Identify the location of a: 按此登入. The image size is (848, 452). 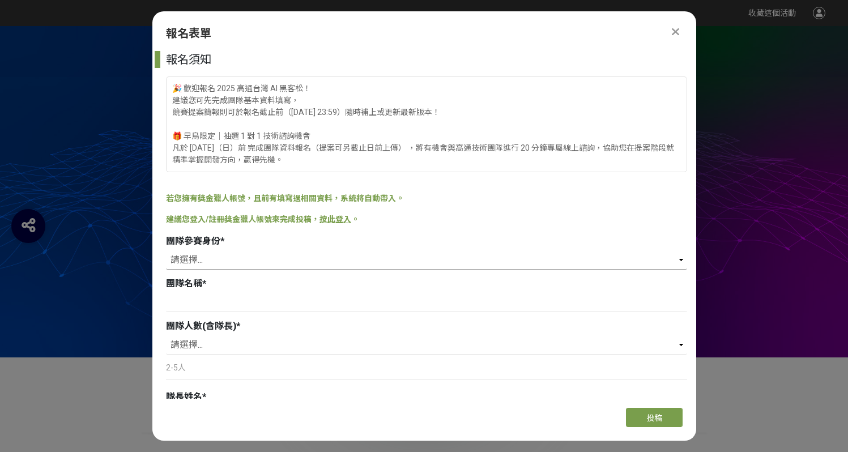
(335, 219).